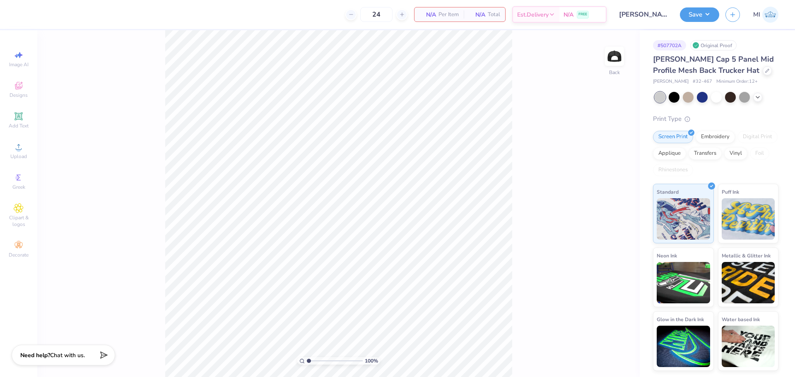  What do you see at coordinates (760, 154) in the screenshot?
I see `div: Foil` at bounding box center [760, 154].